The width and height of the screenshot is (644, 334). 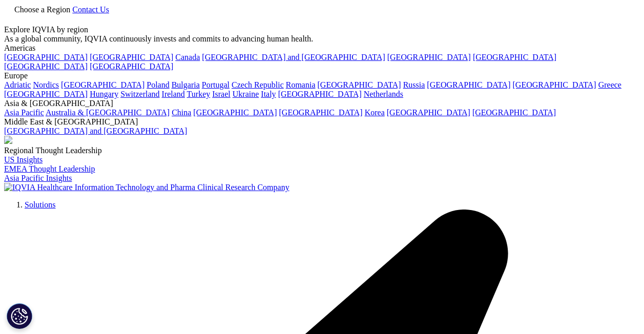 What do you see at coordinates (50, 168) in the screenshot?
I see `a: EMEA Thought Leadership` at bounding box center [50, 168].